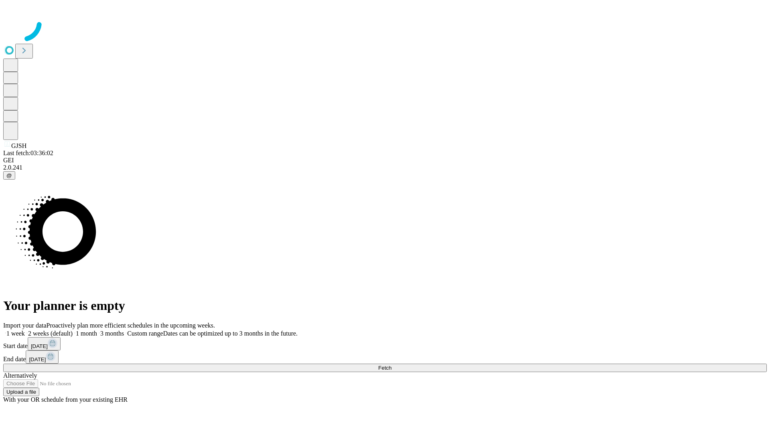 This screenshot has height=433, width=770. What do you see at coordinates (385, 368) in the screenshot?
I see `button: Fetch` at bounding box center [385, 368].